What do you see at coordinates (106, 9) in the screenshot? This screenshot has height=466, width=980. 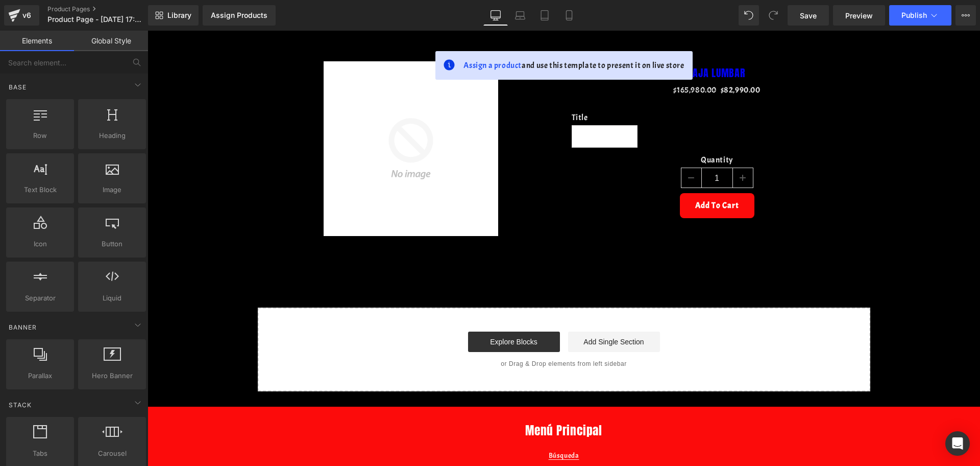 I see `a: Product Pages` at bounding box center [106, 9].